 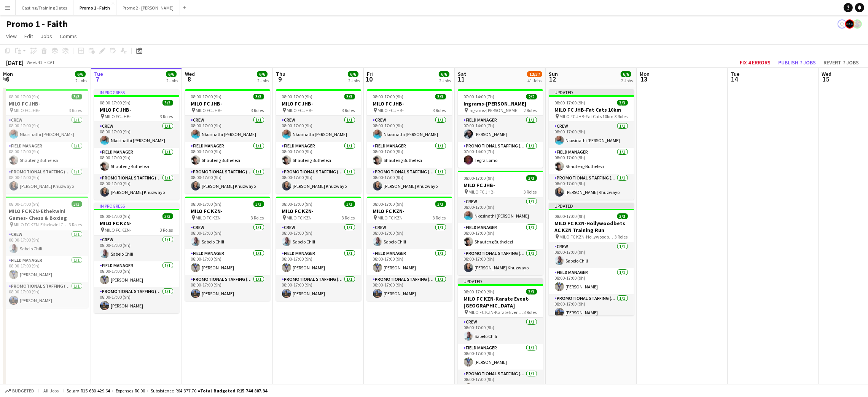 What do you see at coordinates (137, 258) in the screenshot?
I see `app-job-card: In progress08:00-17:00 (9h)3/3MILO FC KZN- MILO FC KZN-3 RolesCrew1/108:00-17:00 (9h)Sabelo Chili...` at bounding box center [137, 258].